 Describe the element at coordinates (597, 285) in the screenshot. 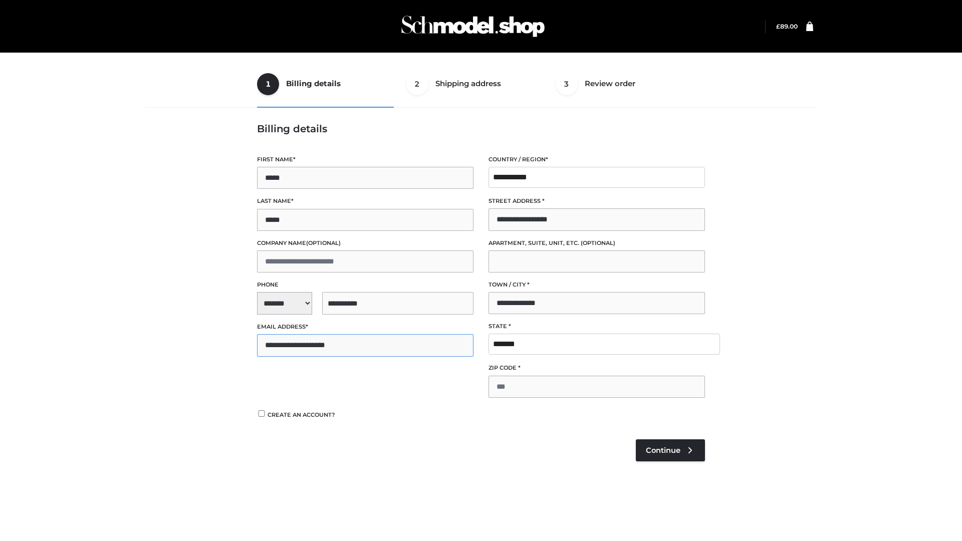

I see `label: Town / City` at that location.